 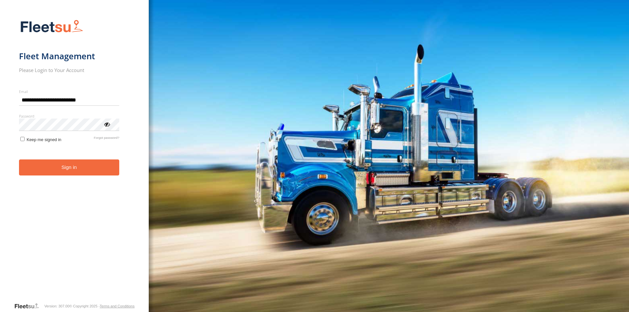 I want to click on label: Email, so click(x=69, y=91).